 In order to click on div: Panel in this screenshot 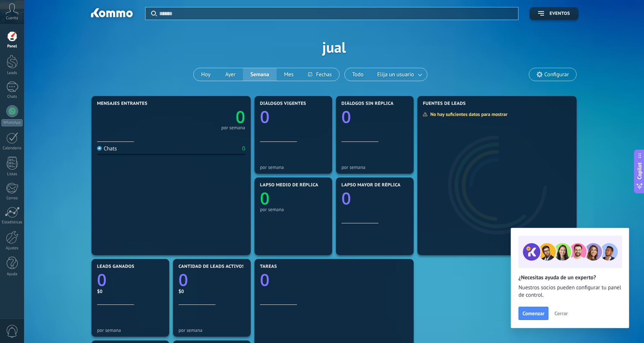, I will do `click(12, 46)`.